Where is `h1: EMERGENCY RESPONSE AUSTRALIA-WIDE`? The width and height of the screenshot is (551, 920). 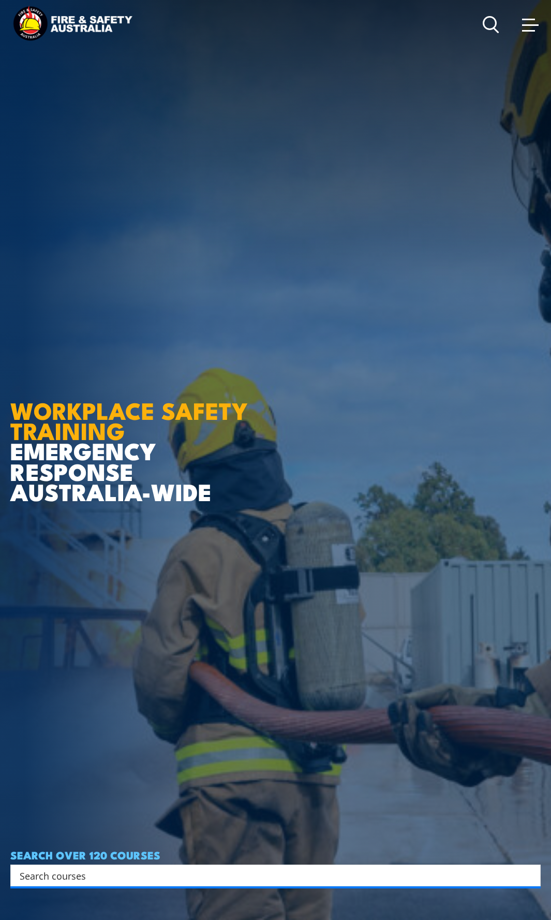
h1: EMERGENCY RESPONSE AUSTRALIA-WIDE is located at coordinates (137, 425).